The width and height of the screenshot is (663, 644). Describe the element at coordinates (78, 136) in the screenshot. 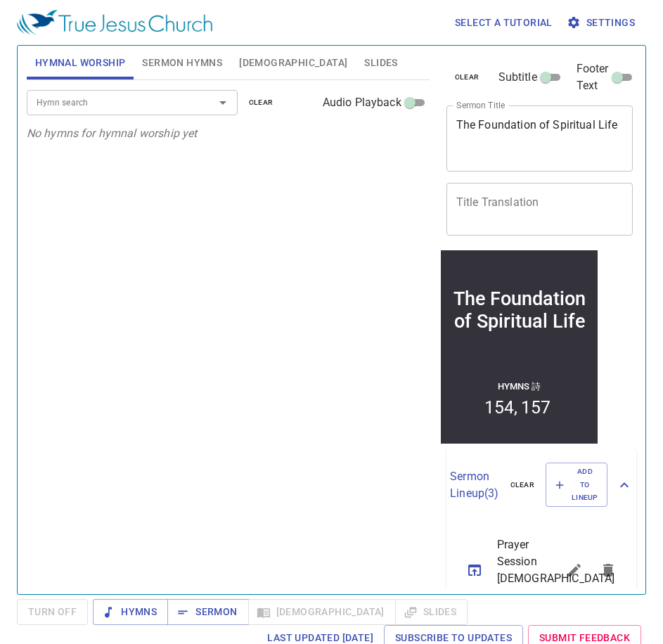

I see `p: Hymns 詩` at that location.